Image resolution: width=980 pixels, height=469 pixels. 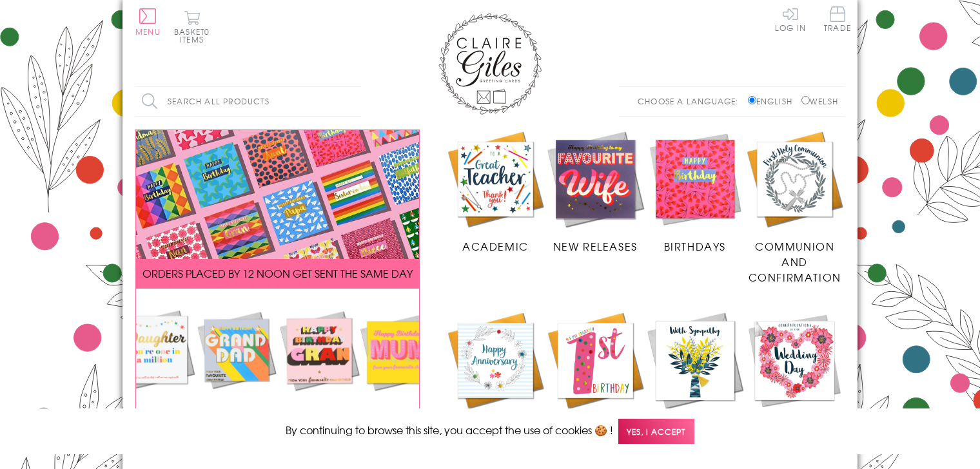 I want to click on a: Communion and Confirmation, so click(x=794, y=207).